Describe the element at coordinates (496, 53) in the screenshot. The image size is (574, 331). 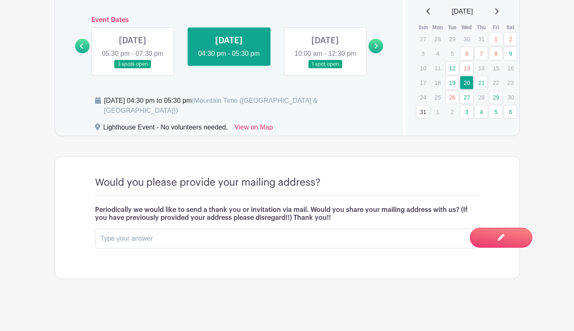
I see `a: 8` at that location.